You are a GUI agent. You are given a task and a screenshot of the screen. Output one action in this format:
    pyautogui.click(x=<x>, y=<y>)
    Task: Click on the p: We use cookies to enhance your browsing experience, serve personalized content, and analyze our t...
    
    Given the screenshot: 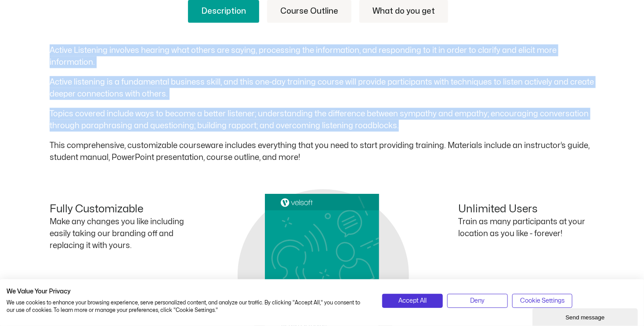 What is the action you would take?
    pyautogui.click(x=187, y=306)
    